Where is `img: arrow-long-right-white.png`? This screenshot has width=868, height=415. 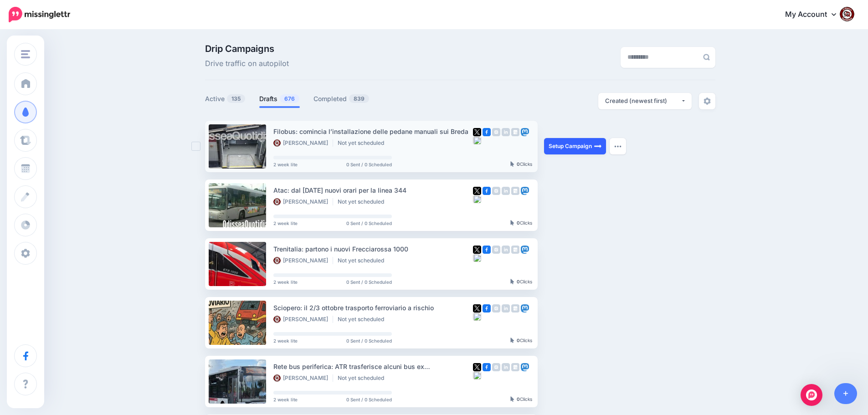
img: arrow-long-right-white.png is located at coordinates (598, 146).